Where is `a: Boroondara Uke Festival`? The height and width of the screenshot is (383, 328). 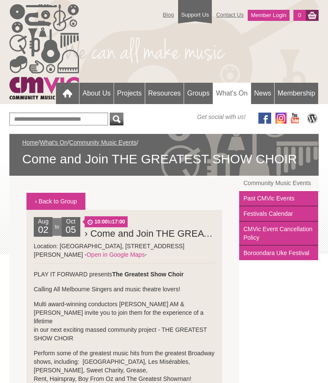 a: Boroondara Uke Festival is located at coordinates (278, 253).